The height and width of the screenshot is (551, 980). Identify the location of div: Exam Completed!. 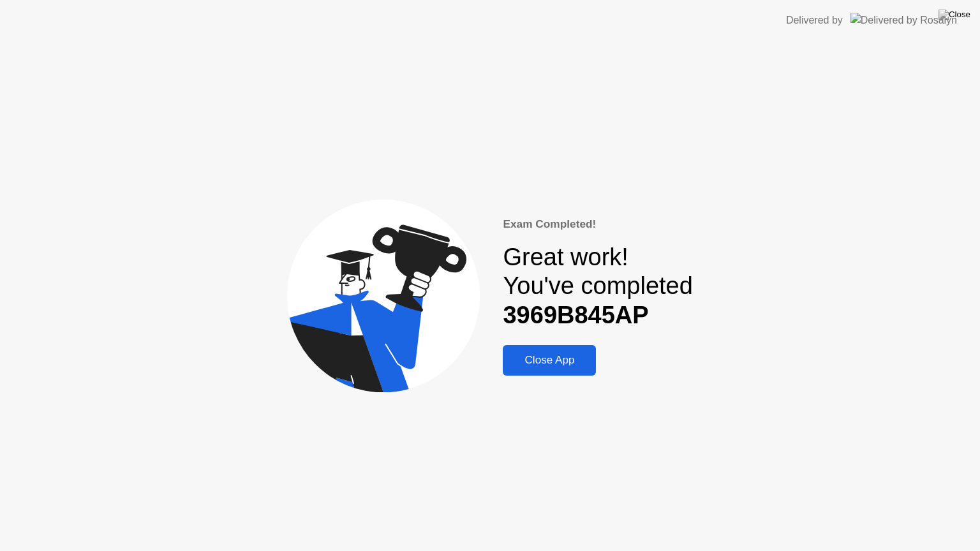
(598, 225).